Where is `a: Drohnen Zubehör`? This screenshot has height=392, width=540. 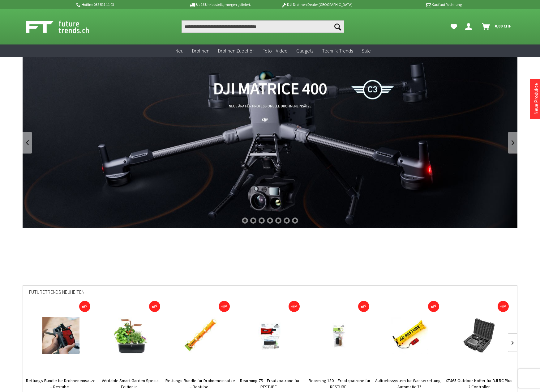 a: Drohnen Zubehör is located at coordinates (236, 51).